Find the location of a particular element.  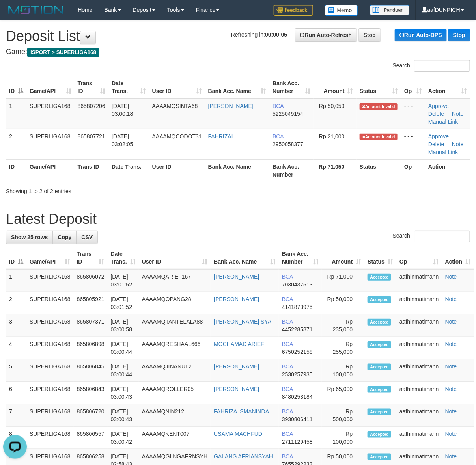

span: Rp 21,000 is located at coordinates (332, 137).